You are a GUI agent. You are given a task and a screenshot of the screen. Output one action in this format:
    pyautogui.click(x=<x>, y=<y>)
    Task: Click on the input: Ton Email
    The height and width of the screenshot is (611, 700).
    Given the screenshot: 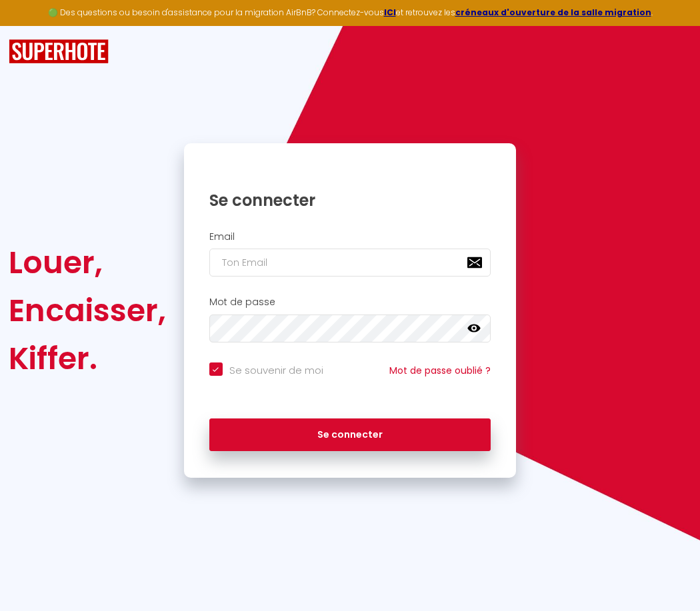 What is the action you would take?
    pyautogui.click(x=350, y=263)
    